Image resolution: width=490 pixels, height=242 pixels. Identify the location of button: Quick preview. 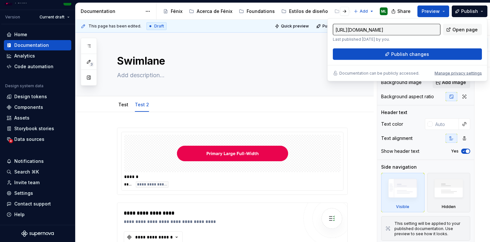
(292, 26).